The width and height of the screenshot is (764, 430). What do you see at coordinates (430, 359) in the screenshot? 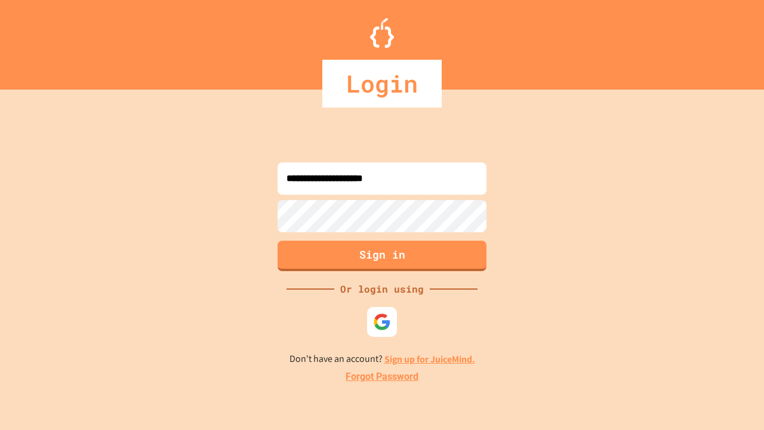
I see `a: Sign up for JuiceMind.` at bounding box center [430, 359].